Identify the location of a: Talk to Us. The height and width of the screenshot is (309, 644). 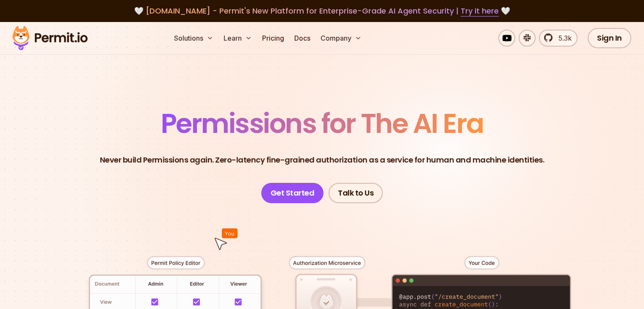
(356, 193).